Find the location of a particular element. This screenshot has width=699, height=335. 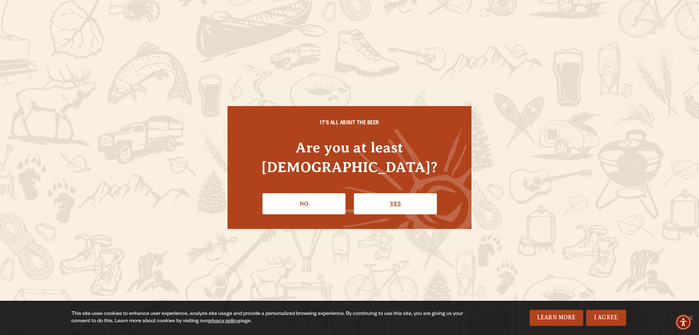

div: Accessibility Menu is located at coordinates (684, 322).